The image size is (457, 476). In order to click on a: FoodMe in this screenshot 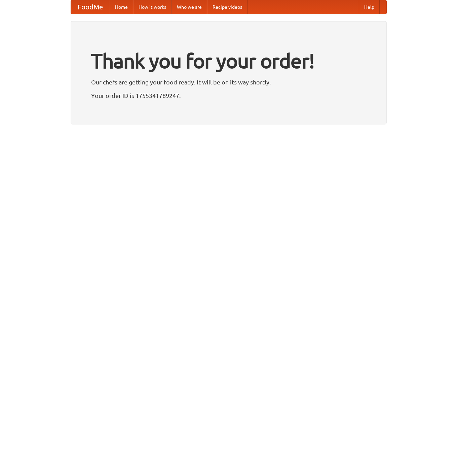, I will do `click(90, 7)`.